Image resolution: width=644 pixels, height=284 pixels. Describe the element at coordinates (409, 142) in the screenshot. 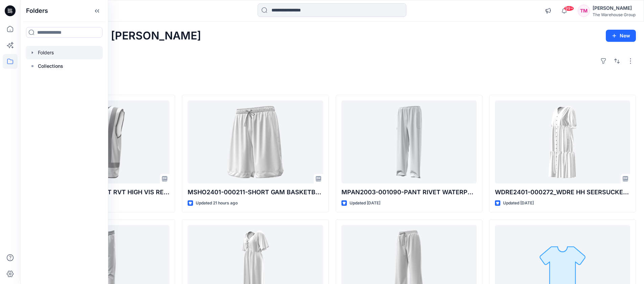

I see `a: MPAN2003-001090-PANT RIVET WATERPROOF` at that location.